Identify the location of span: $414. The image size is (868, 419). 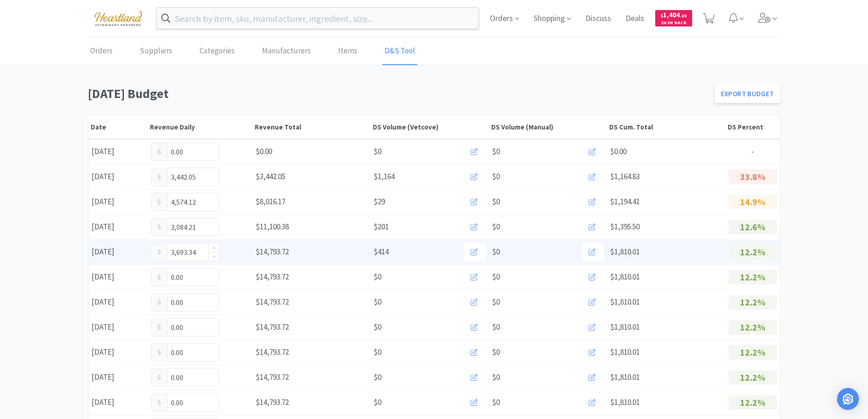
(381, 252).